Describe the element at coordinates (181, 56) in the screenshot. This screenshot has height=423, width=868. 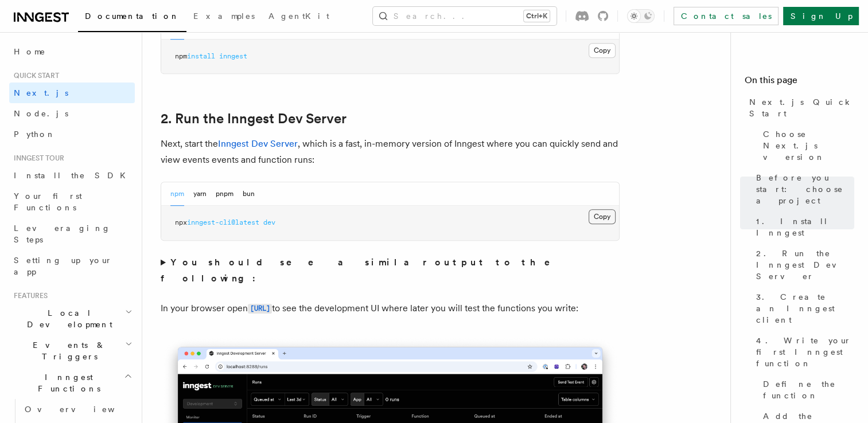
I see `span: npm` at that location.